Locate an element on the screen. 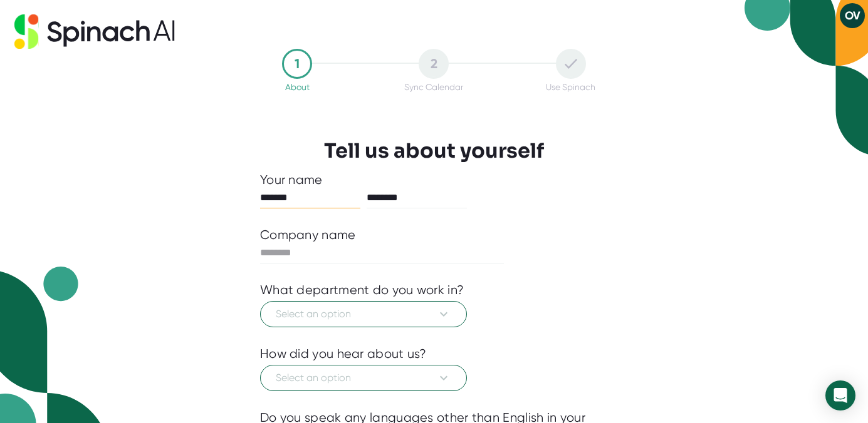 The image size is (868, 423). div: Use Spinach is located at coordinates (570, 87).